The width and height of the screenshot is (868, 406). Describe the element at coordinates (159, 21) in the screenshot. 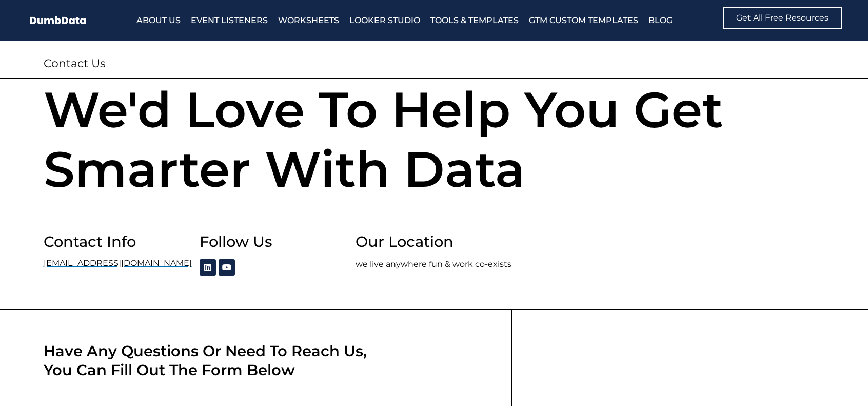

I see `a: About Us` at that location.